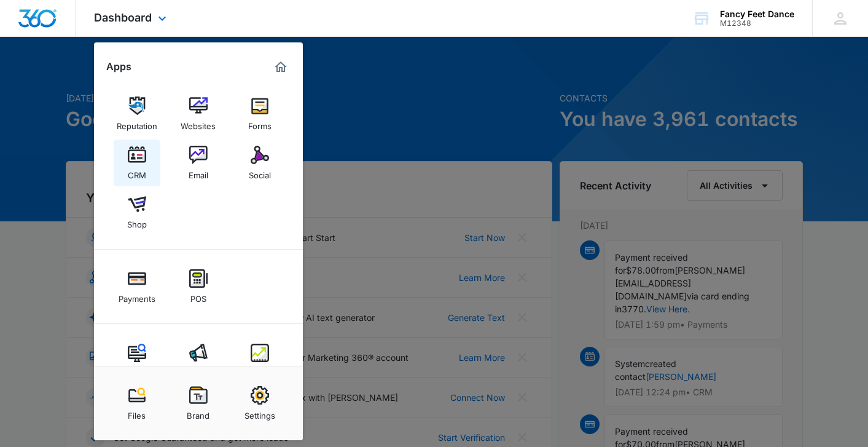 The image size is (868, 447). I want to click on a: Forms, so click(260, 114).